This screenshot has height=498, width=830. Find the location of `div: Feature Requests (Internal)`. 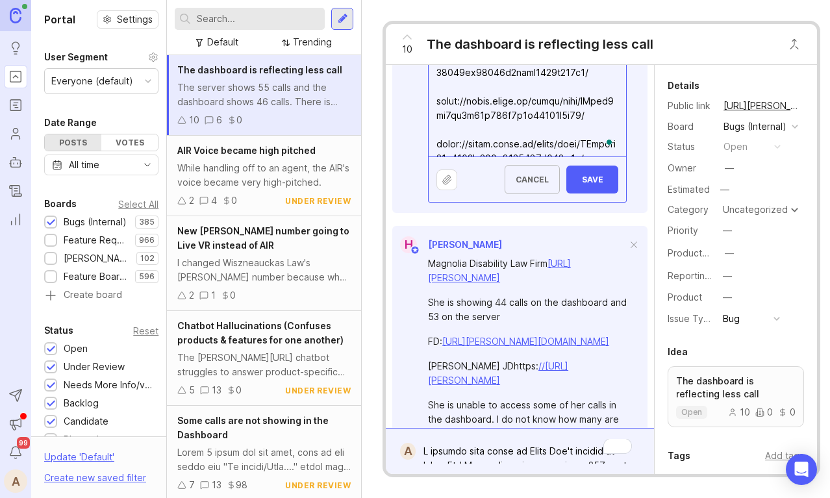

div: Feature Requests (Internal) is located at coordinates (96, 240).